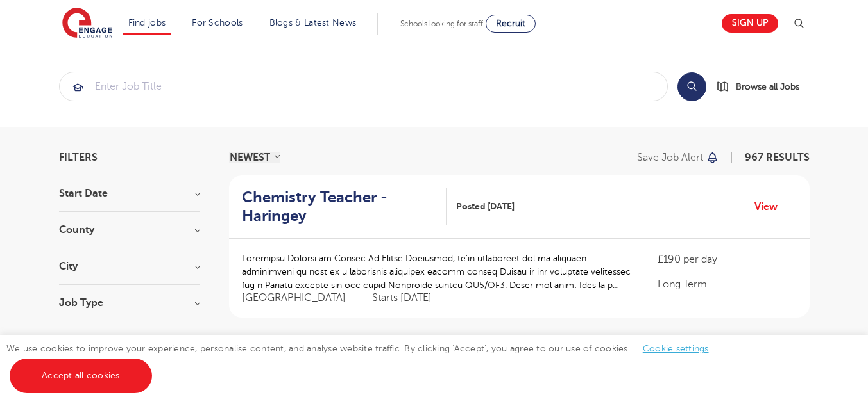 The image size is (868, 404). What do you see at coordinates (770, 207) in the screenshot?
I see `a: View` at bounding box center [770, 207].